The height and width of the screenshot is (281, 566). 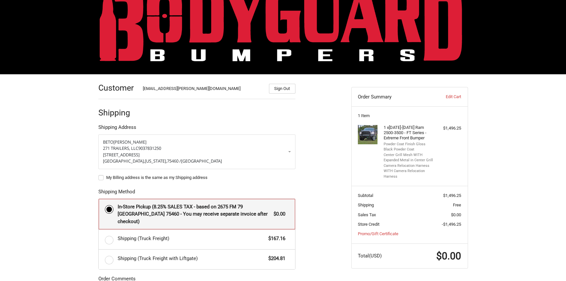 What do you see at coordinates (117, 88) in the screenshot?
I see `h2: Customer` at bounding box center [117, 88].